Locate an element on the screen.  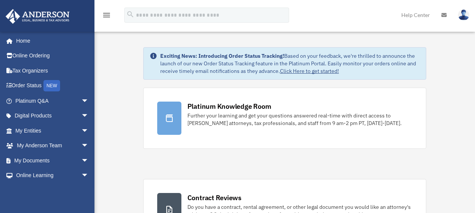
img: User Pic is located at coordinates (463, 15).